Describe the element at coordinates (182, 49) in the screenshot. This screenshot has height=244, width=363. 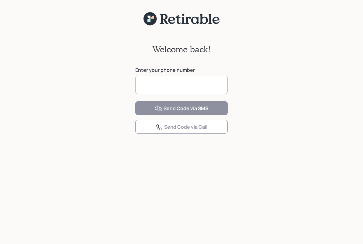
I see `h2: Welcome back!` at that location.